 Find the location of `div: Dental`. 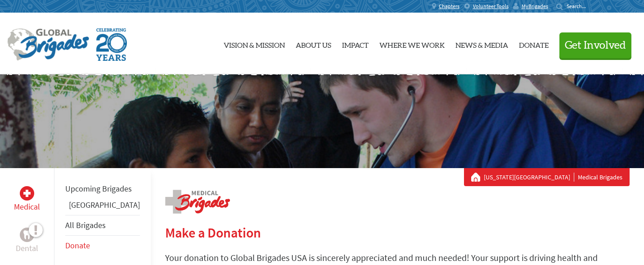

div: Dental is located at coordinates (27, 235).